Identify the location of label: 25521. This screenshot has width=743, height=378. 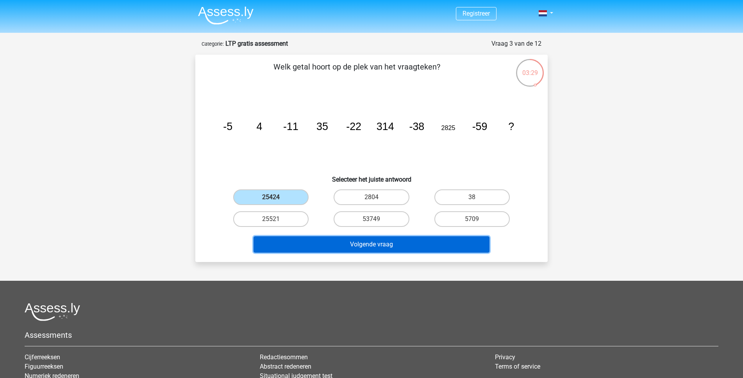
(271, 219).